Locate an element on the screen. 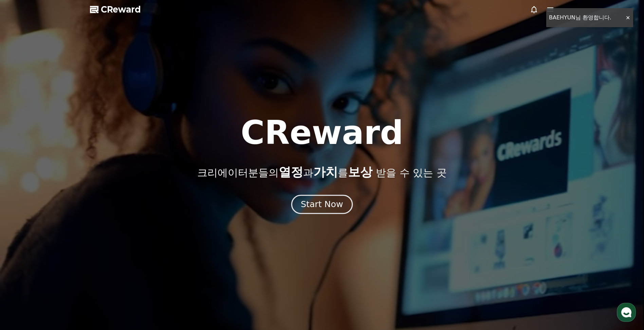 The height and width of the screenshot is (330, 644). a: Start Now is located at coordinates (322, 205).